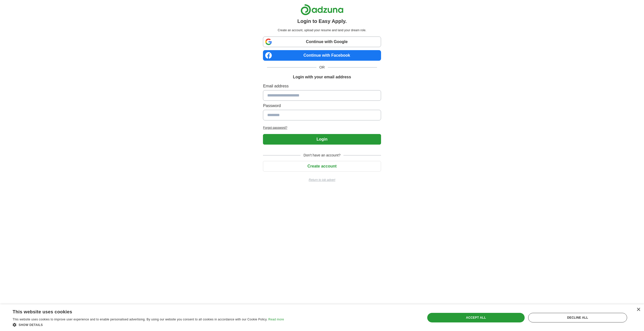 The width and height of the screenshot is (644, 331). What do you see at coordinates (321, 180) in the screenshot?
I see `a: Return to job advert` at bounding box center [321, 180].